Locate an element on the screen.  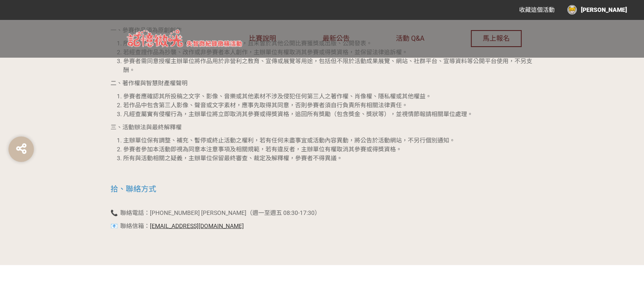
span: 比賽說明 is located at coordinates (262, 38).